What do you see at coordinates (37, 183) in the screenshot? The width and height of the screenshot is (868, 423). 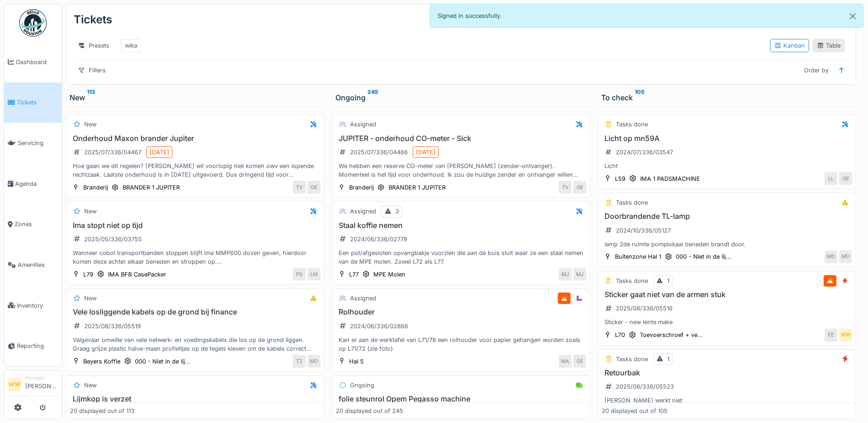 I see `span: Agenda` at bounding box center [37, 183].